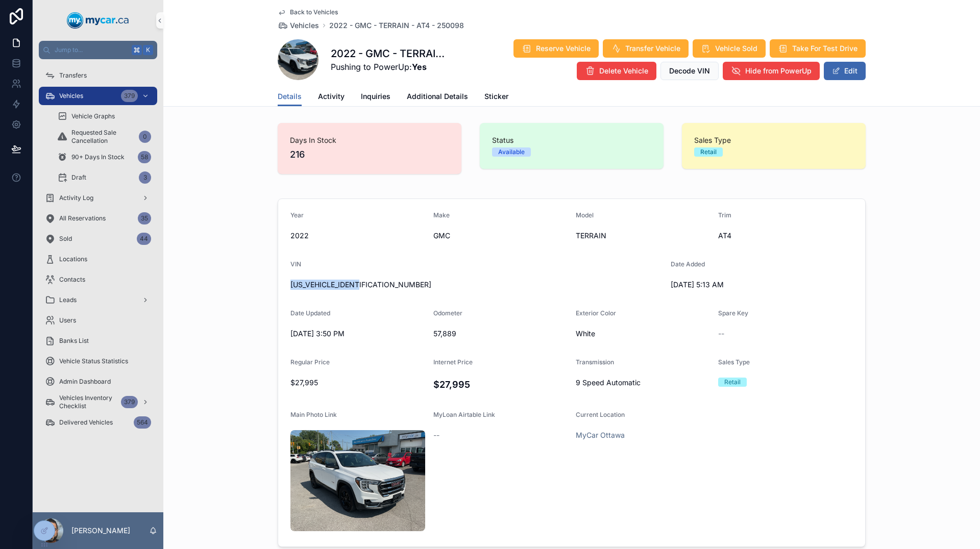 Image resolution: width=980 pixels, height=549 pixels. Describe the element at coordinates (331, 97) in the screenshot. I see `a: Activity` at that location.